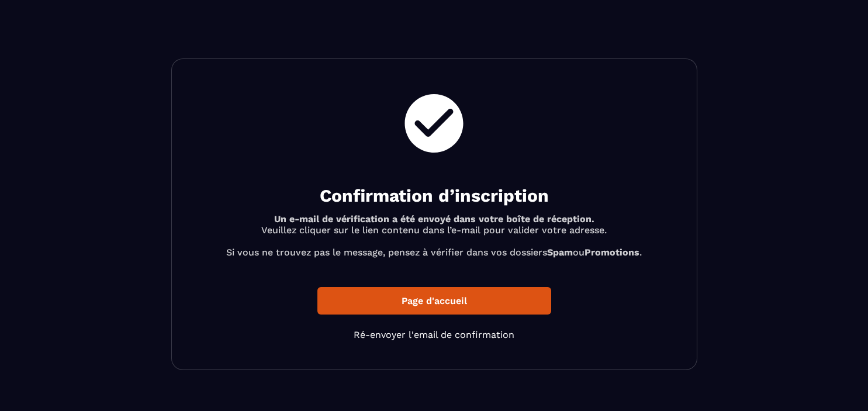 The width and height of the screenshot is (868, 411). Describe the element at coordinates (435, 235) in the screenshot. I see `p: Veuillez cliquer sur le lien contenu dans l’e-mail pour valider votre adresse. Si vous ne trouvez...` at that location.